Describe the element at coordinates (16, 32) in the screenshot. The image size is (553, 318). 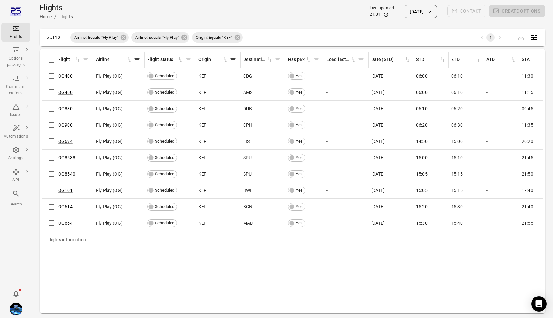
I see `a: Flights` at that location.